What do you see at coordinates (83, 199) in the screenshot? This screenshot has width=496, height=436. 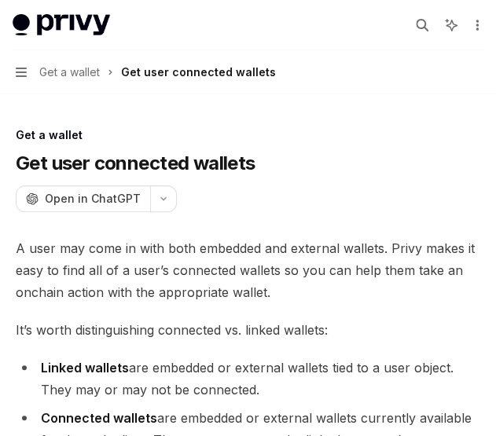 I see `button: Open in ChatGPT` at bounding box center [83, 199].